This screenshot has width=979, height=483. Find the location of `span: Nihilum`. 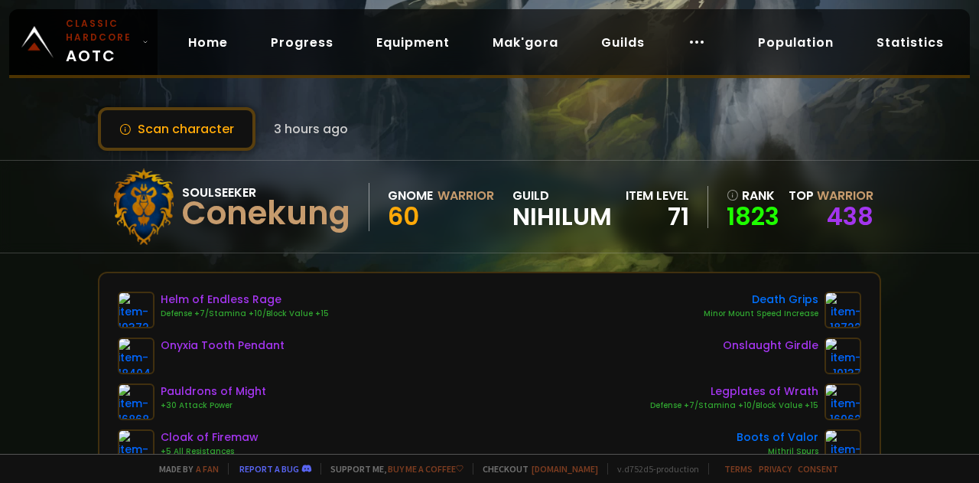

span: Nihilum is located at coordinates (562, 216).